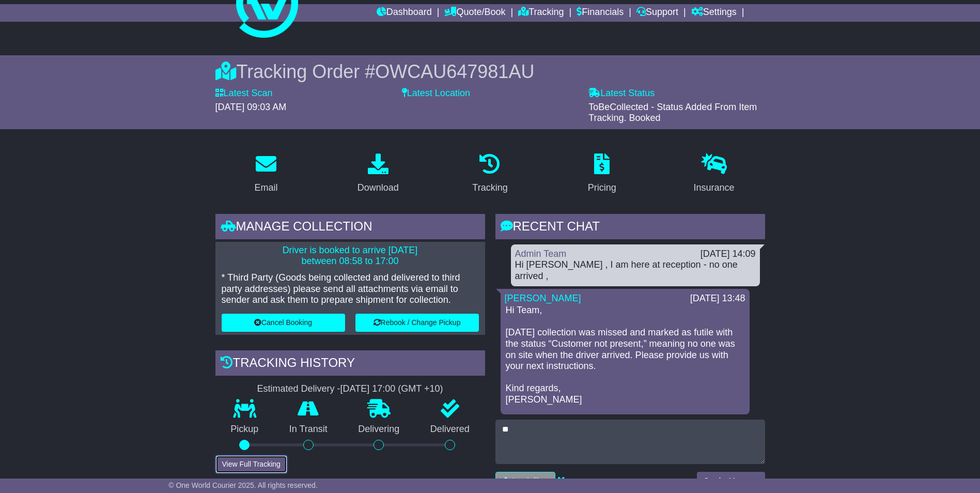  What do you see at coordinates (714, 13) in the screenshot?
I see `a: Settings` at bounding box center [714, 13].